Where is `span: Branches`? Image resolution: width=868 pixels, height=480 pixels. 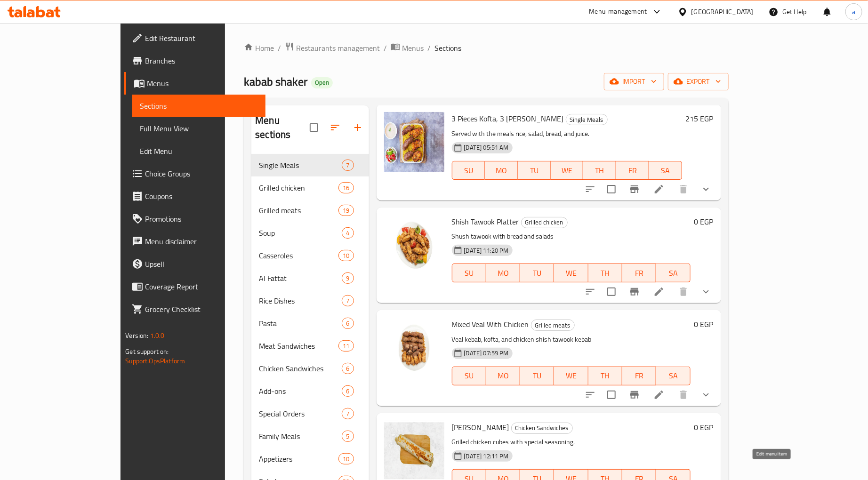 span: Branches is located at coordinates (202, 61).